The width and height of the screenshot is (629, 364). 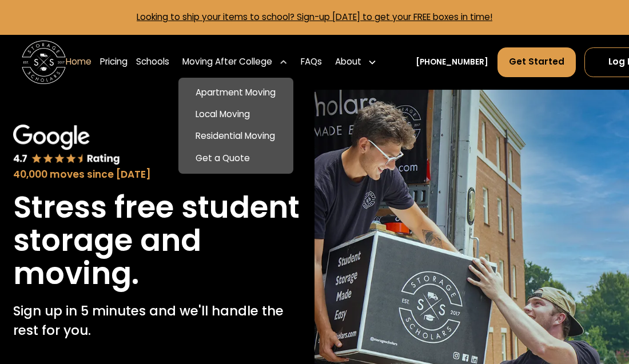 I want to click on a: Get a Quote, so click(x=236, y=158).